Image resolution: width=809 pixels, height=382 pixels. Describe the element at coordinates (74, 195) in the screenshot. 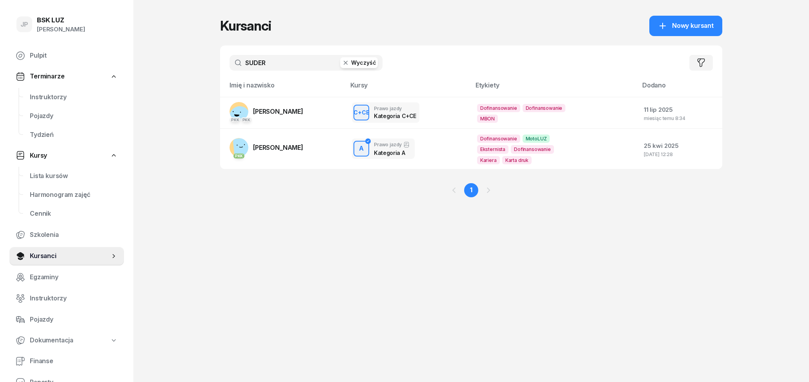

I see `a: Harmonogram zajęć` at that location.